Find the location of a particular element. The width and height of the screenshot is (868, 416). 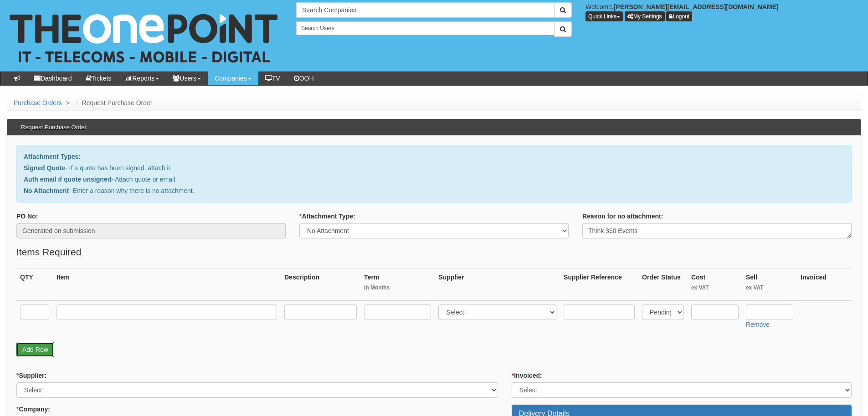

label: Attachment Type: is located at coordinates (327, 216).